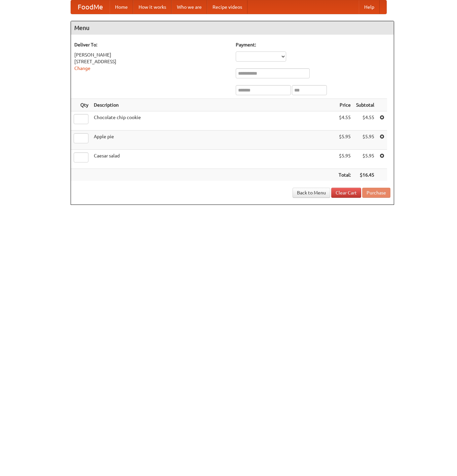 The height and width of the screenshot is (476, 457). What do you see at coordinates (346, 193) in the screenshot?
I see `a: Clear Cart` at bounding box center [346, 193].